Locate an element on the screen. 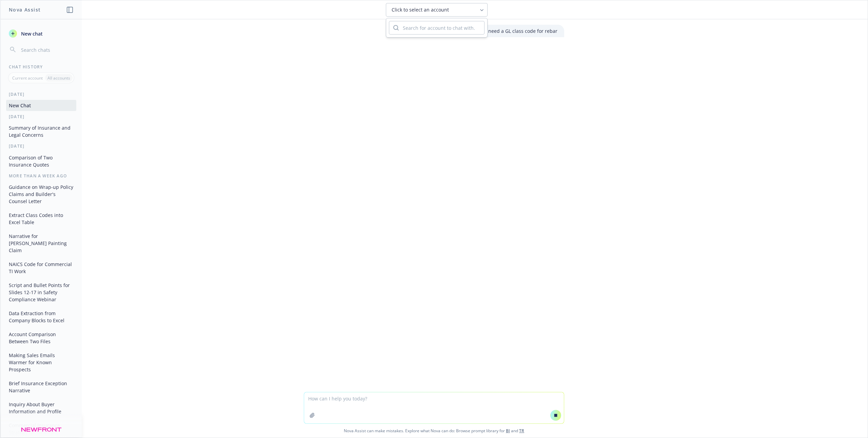 The width and height of the screenshot is (868, 438). button: Brief Insurance Exception Narrative is located at coordinates (41, 387).